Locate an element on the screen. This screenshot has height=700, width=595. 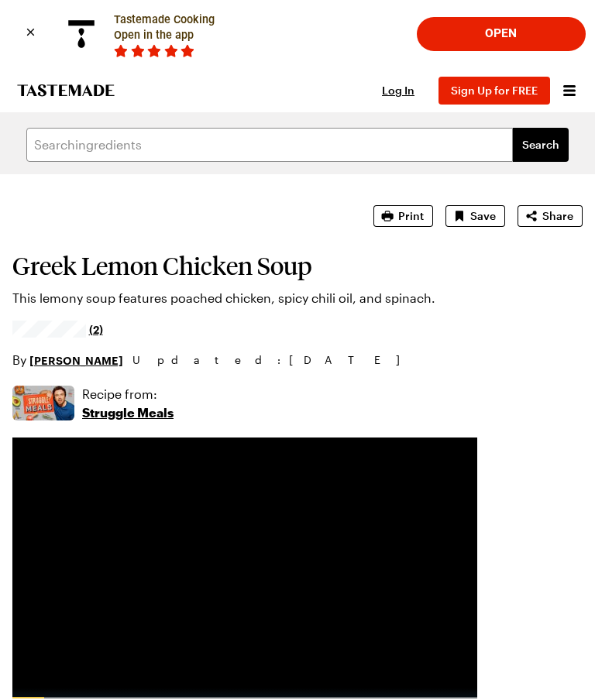
span: Tastemade Cooking is located at coordinates (164, 19).